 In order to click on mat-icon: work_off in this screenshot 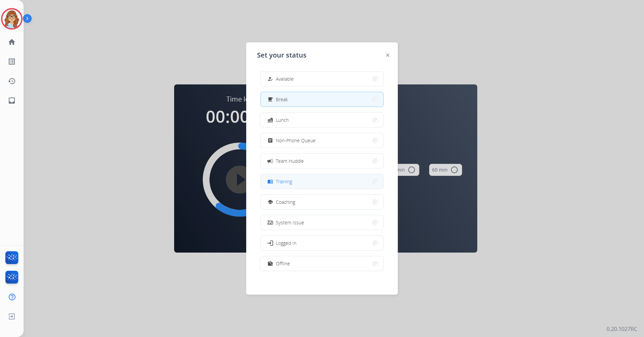, I will do `click(270, 263)`.